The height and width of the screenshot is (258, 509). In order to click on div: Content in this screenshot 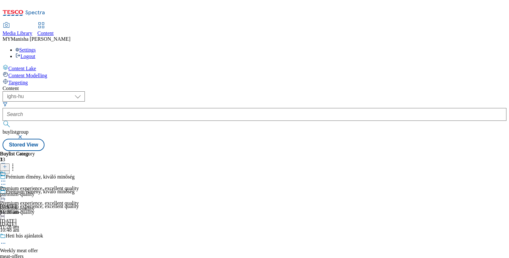, I will do `click(255, 88)`.